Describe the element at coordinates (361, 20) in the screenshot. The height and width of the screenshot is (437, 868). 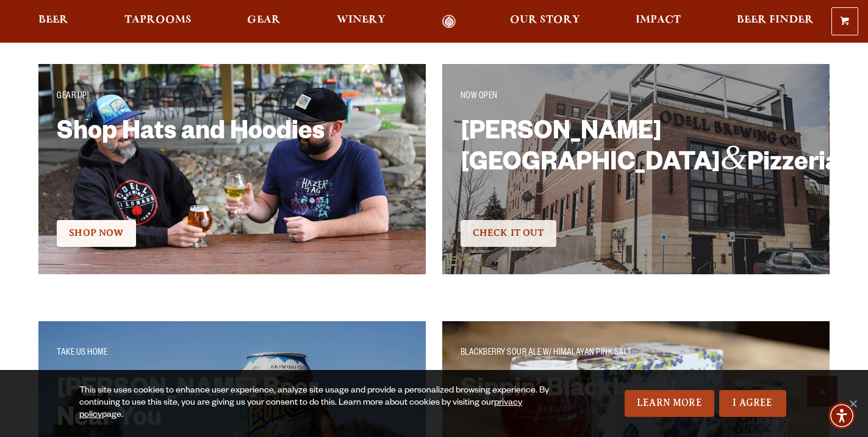
I see `span: Winery` at that location.